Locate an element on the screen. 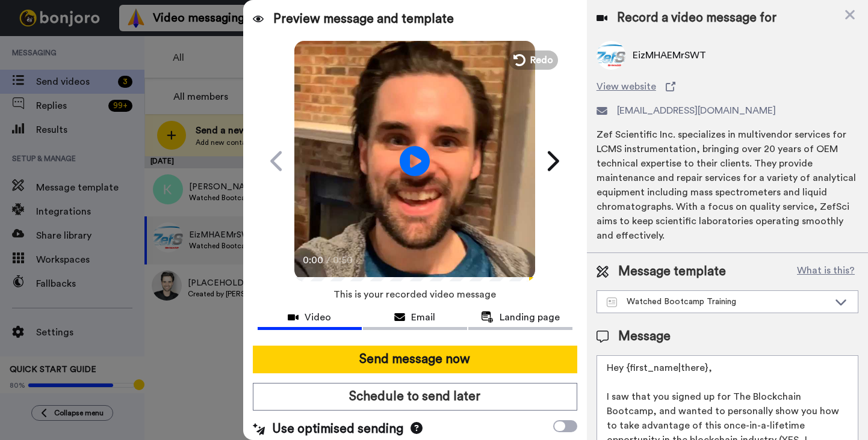 This screenshot has width=868, height=440. img: Message-temps.svg is located at coordinates (611, 303).